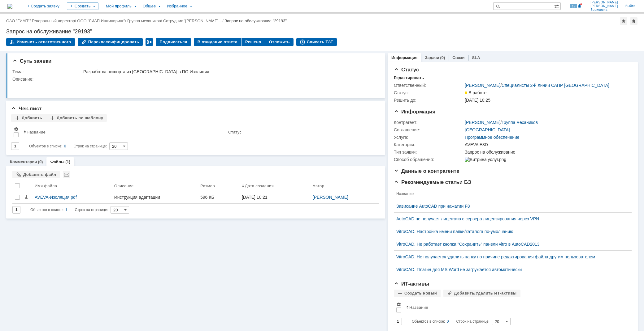 The image size is (644, 331). What do you see at coordinates (149, 42) in the screenshot?
I see `div: Работа с массовостью` at bounding box center [149, 42].